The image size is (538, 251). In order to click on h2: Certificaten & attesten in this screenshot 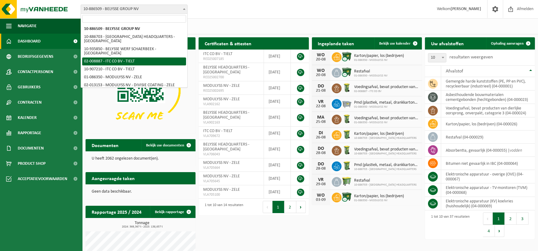, I will do `click(228, 43)`.